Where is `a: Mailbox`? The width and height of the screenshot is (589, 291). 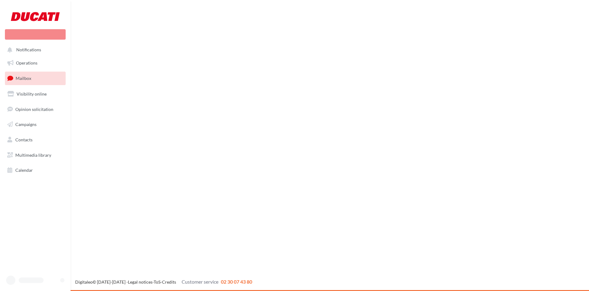
a: Mailbox is located at coordinates (35, 78).